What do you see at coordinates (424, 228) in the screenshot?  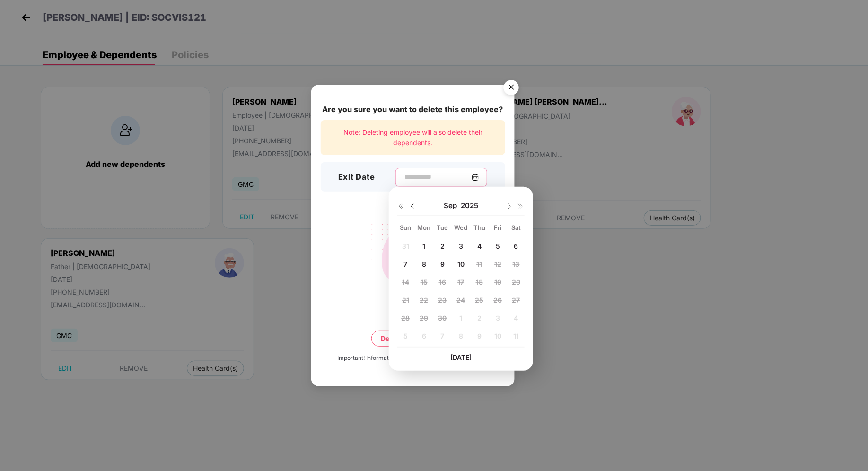 I see `div: Mon` at bounding box center [424, 228].